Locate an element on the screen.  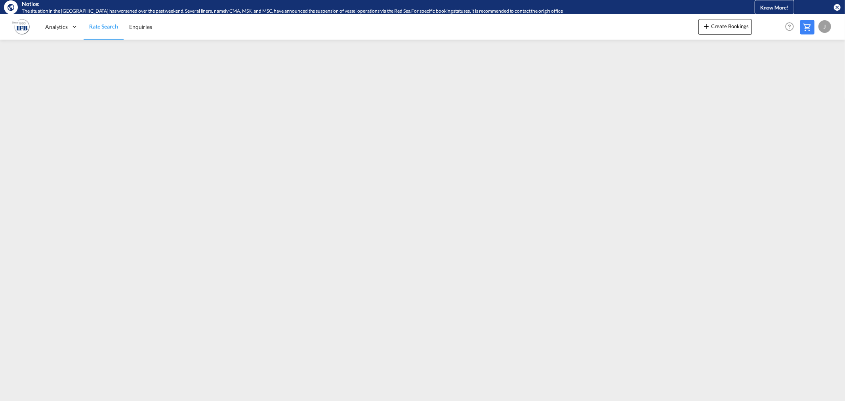
span: Analytics is located at coordinates (56, 27).